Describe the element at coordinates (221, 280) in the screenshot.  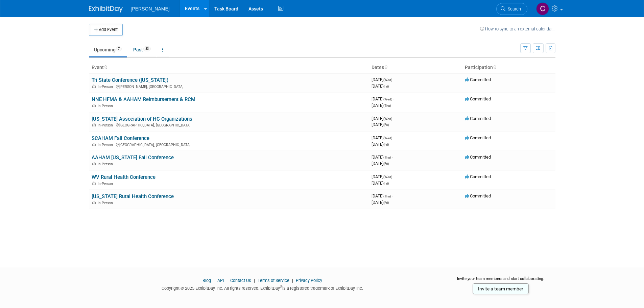
I see `a: API` at that location.